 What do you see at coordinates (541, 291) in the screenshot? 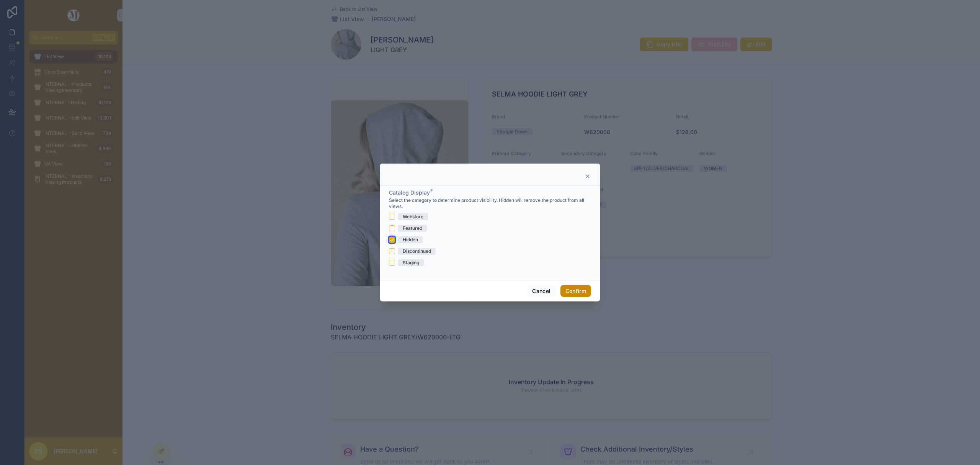
I see `button: Cancel` at bounding box center [541, 291].